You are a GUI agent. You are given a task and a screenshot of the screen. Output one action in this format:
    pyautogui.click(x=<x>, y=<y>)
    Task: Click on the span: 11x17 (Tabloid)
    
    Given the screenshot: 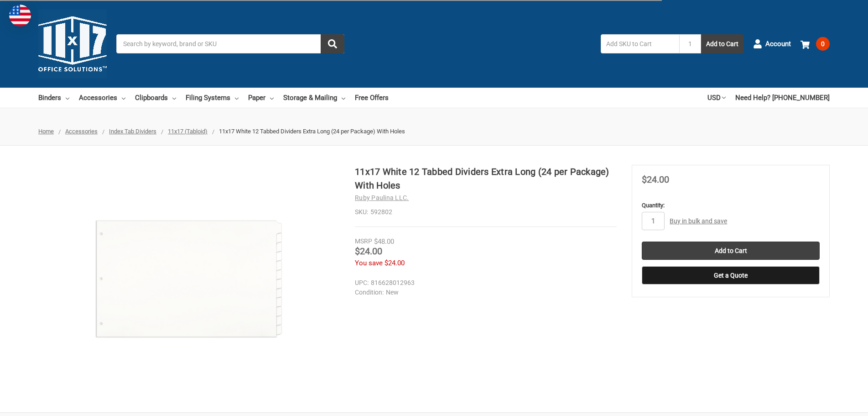 What is the action you would take?
    pyautogui.click(x=187, y=131)
    